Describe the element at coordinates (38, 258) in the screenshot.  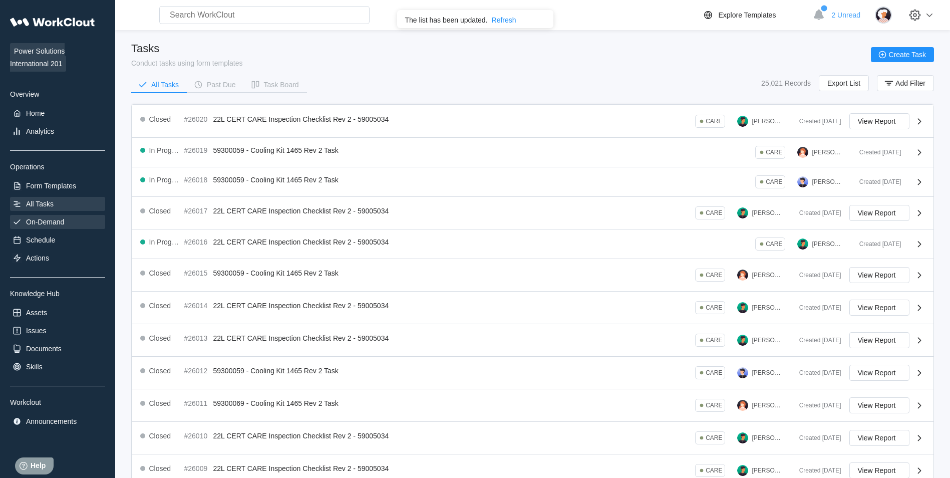
I see `div: Actions` at that location.